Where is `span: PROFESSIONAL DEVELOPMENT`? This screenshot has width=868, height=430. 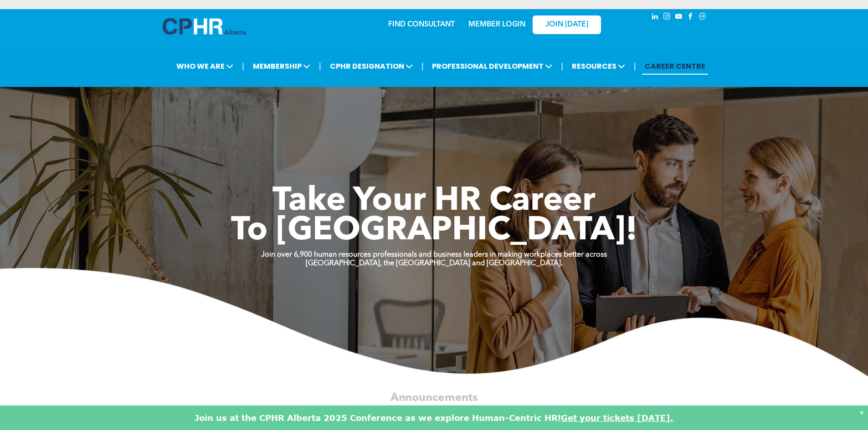 span: PROFESSIONAL DEVELOPMENT is located at coordinates (492, 66).